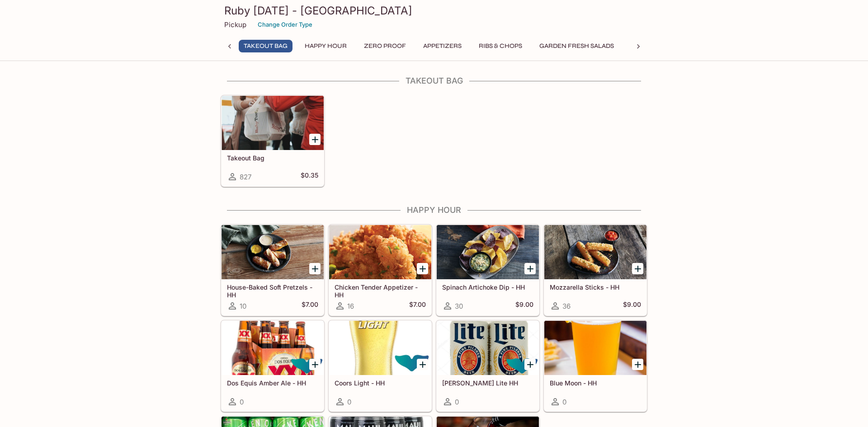  I want to click on button: Takeout Bag, so click(265, 46).